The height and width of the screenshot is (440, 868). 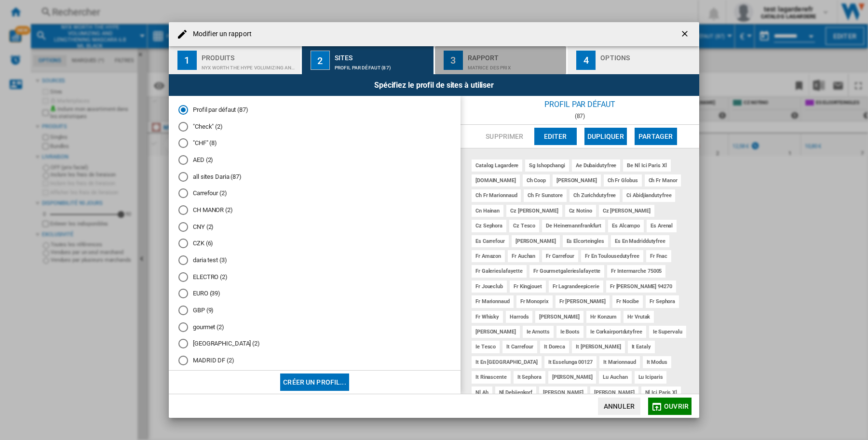 I want to click on div: fr amazon, so click(x=488, y=256).